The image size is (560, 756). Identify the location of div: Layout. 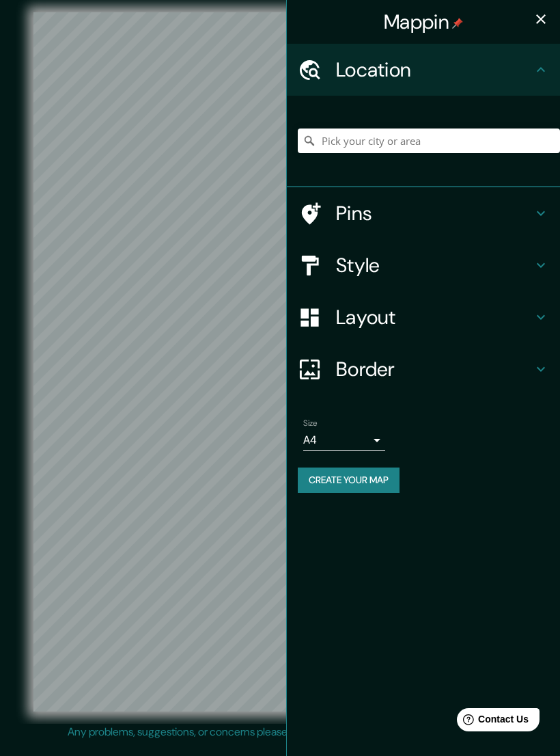
(424, 317).